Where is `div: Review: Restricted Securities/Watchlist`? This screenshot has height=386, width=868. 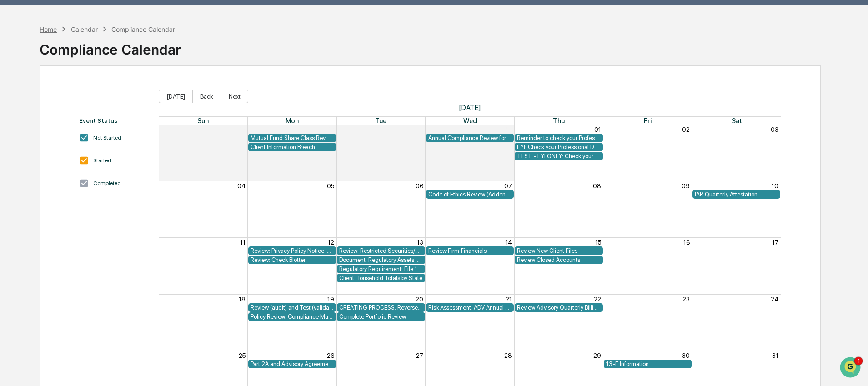 div: Review: Restricted Securities/Watchlist is located at coordinates (380, 250).